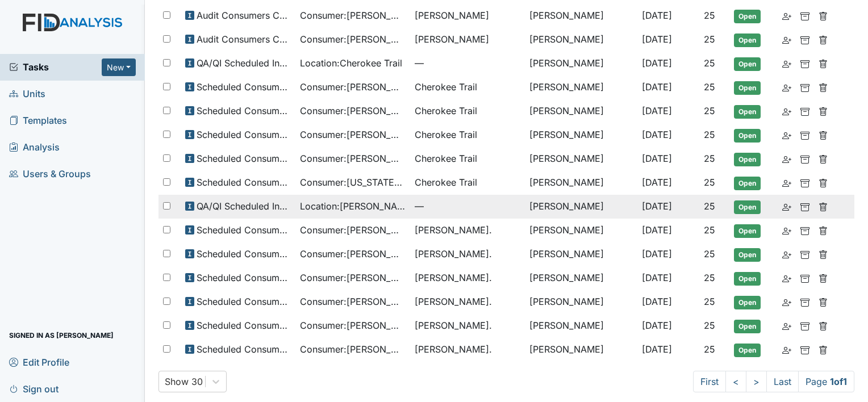 The image size is (868, 402). What do you see at coordinates (244, 15) in the screenshot?
I see `span: Audit Consumers Charts` at bounding box center [244, 15].